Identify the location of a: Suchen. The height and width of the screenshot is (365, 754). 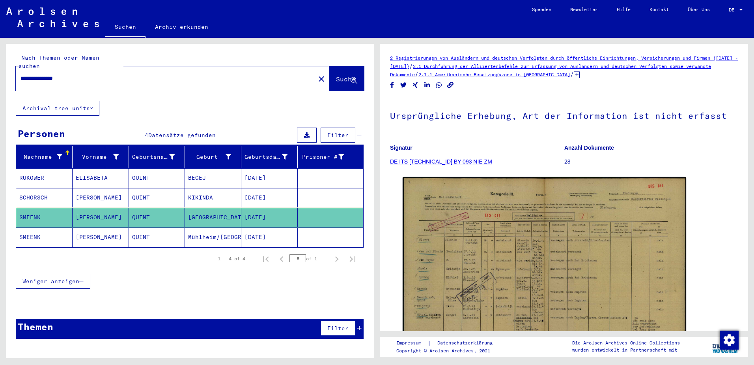
(125, 28).